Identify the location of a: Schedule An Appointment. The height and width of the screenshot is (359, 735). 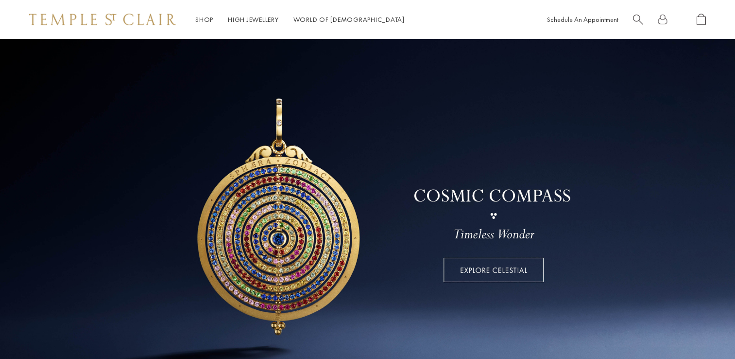
(582, 19).